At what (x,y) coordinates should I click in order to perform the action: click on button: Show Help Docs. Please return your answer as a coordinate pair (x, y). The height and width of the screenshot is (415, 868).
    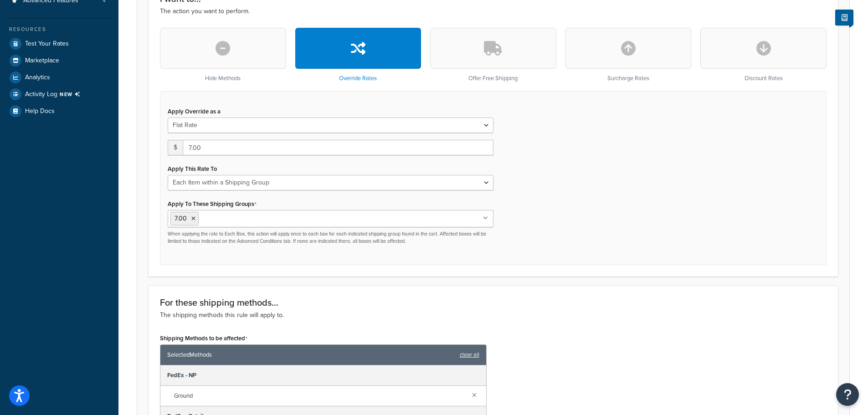
    Looking at the image, I should click on (844, 17).